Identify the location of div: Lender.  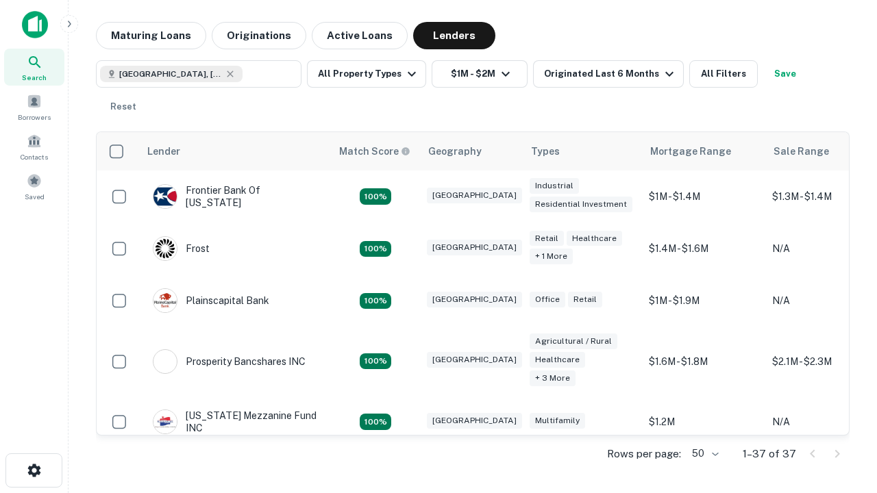
(164, 151).